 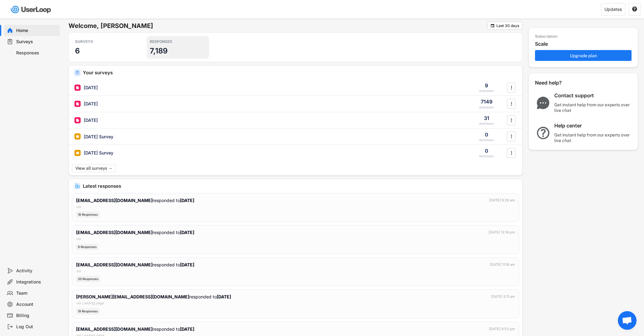 I want to click on div: Surveys, so click(x=37, y=42).